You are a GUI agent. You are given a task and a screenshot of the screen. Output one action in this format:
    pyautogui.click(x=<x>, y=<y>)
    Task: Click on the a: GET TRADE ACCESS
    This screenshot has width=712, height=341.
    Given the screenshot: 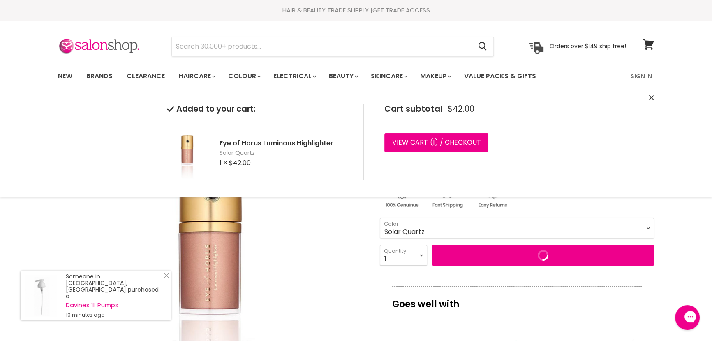 What is the action you would take?
    pyautogui.click(x=401, y=10)
    